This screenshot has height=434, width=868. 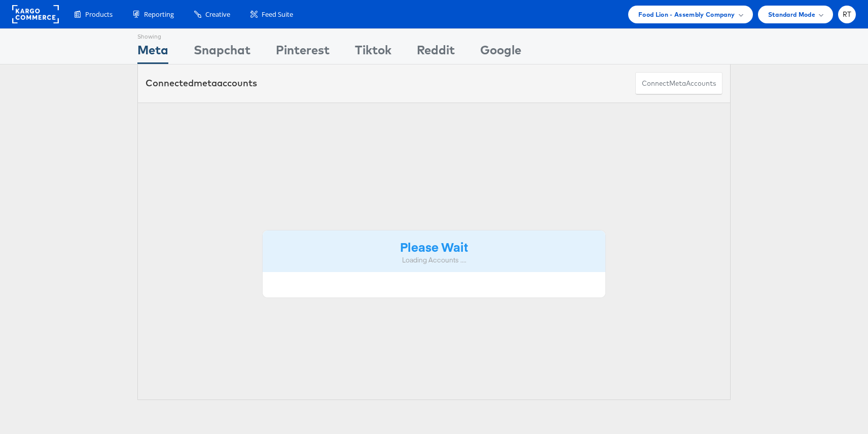 What do you see at coordinates (153, 35) in the screenshot?
I see `div: Showing` at bounding box center [153, 35].